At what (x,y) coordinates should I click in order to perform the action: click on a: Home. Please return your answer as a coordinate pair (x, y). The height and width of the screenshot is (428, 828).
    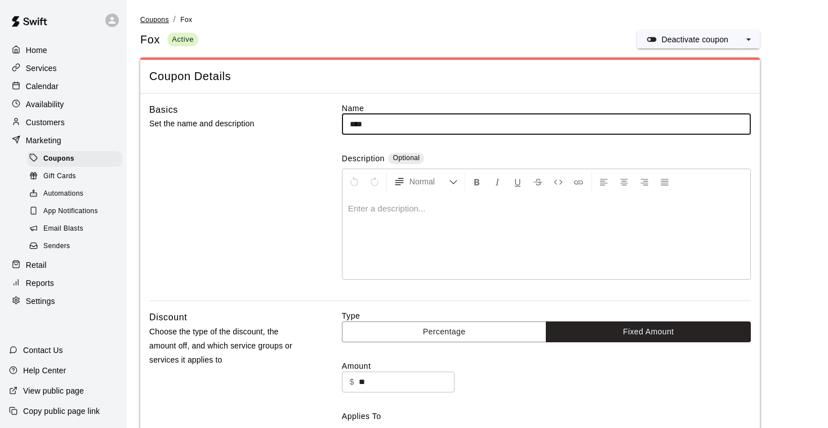
    Looking at the image, I should click on (63, 50).